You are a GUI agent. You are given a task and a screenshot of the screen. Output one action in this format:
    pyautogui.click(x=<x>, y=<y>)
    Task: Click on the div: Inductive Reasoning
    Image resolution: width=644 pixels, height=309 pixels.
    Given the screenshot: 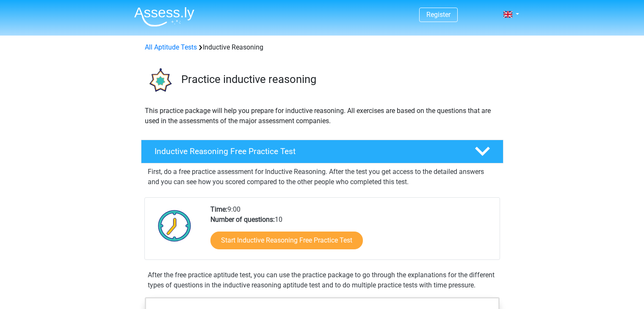 What is the action you would take?
    pyautogui.click(x=322, y=48)
    